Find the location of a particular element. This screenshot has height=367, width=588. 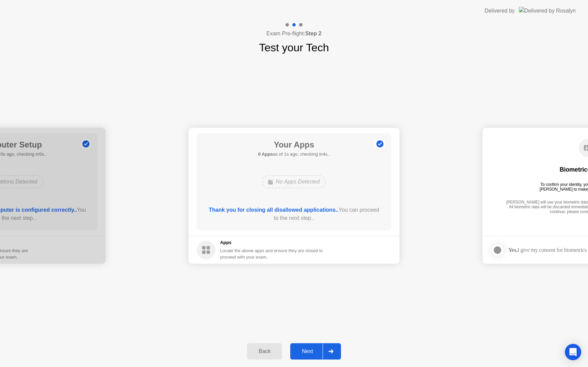

strong: Yes, is located at coordinates (512, 250).